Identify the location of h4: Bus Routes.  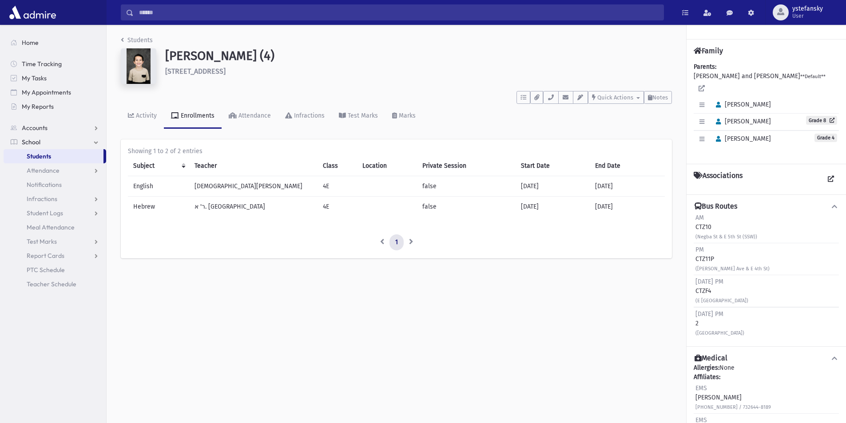
(715, 206).